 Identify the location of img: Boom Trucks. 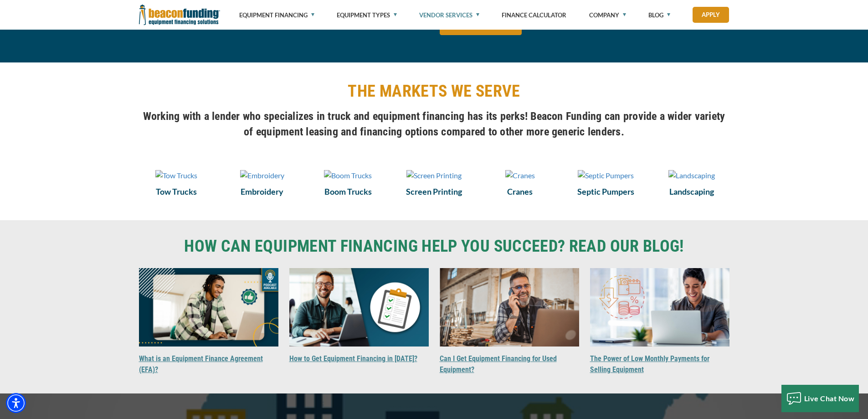
(348, 176).